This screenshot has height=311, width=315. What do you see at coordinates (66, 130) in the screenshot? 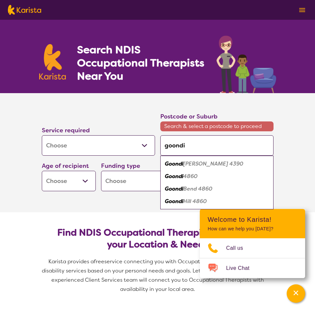
I see `label: Service required` at bounding box center [66, 130].